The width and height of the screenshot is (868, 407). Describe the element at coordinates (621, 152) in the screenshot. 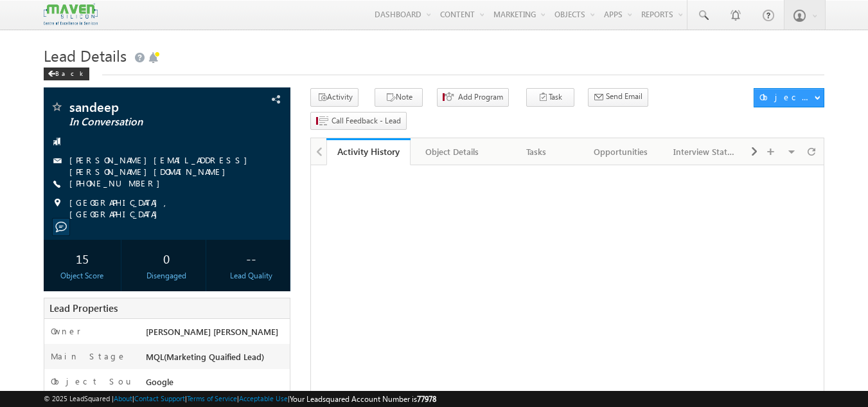

I see `a: Opportunities` at that location.